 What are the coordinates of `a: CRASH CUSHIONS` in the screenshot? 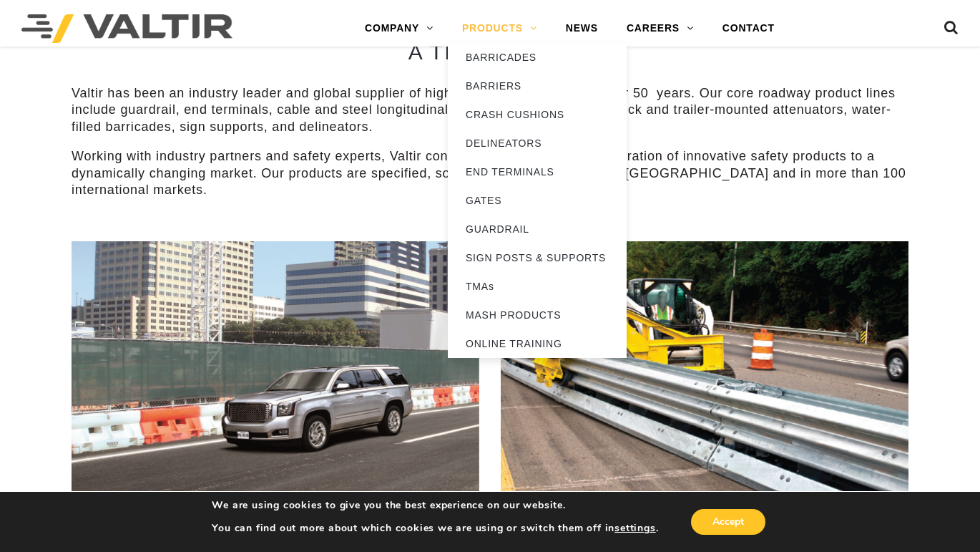 It's located at (537, 115).